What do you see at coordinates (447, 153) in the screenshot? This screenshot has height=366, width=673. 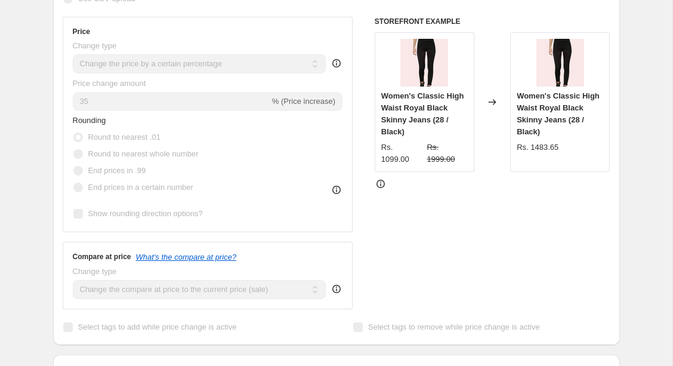 I see `strike: Rs. 1999.00` at bounding box center [447, 153].